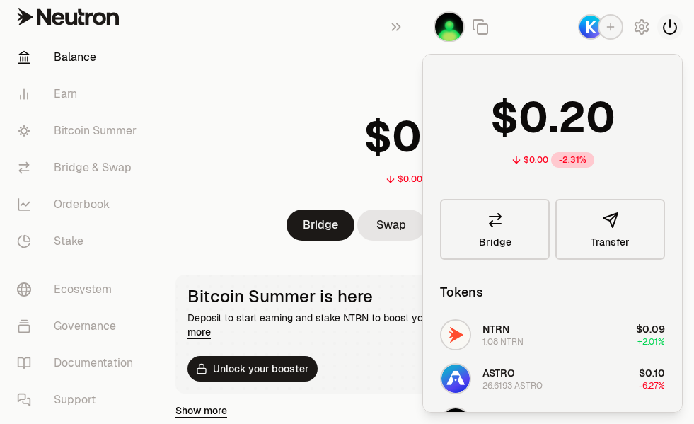 Image resolution: width=694 pixels, height=424 pixels. Describe the element at coordinates (495, 242) in the screenshot. I see `span: Bridge` at that location.